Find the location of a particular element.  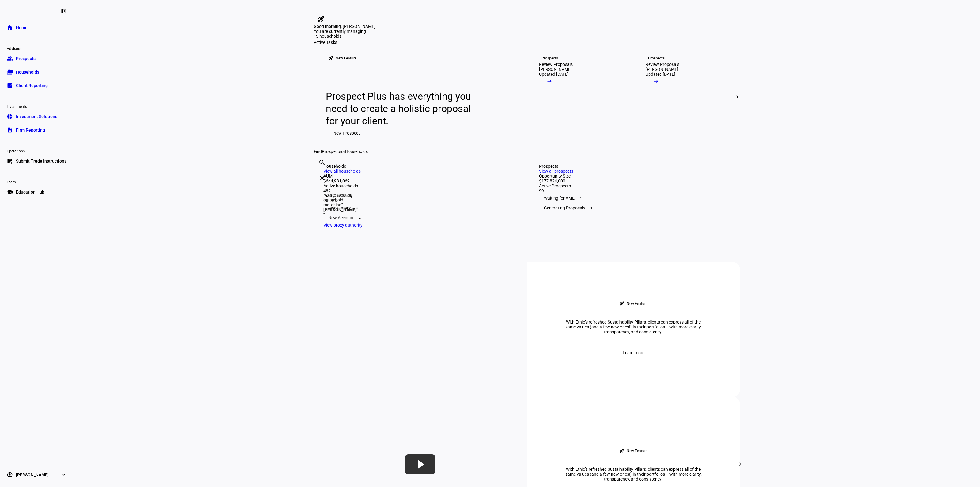

a: groupProspects is located at coordinates (37, 58).